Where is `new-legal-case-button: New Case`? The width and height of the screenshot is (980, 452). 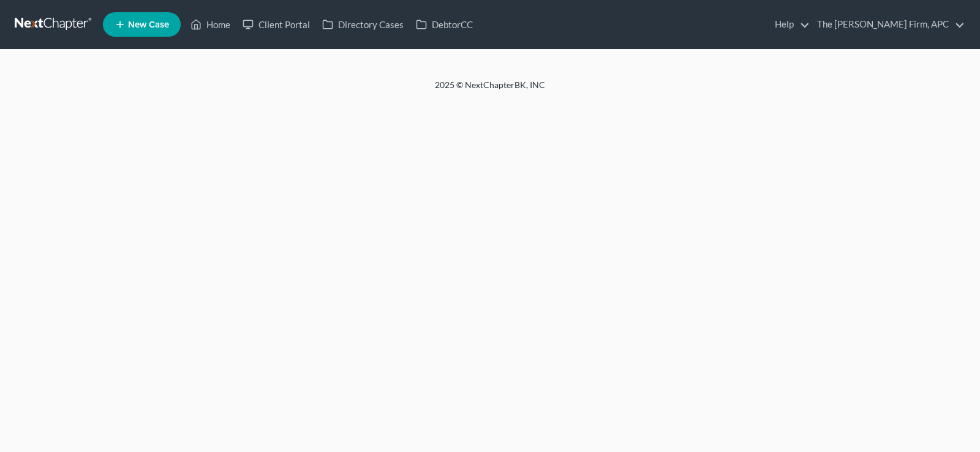
new-legal-case-button: New Case is located at coordinates (141, 25).